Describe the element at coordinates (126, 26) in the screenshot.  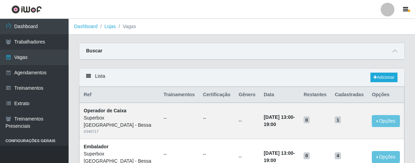
I see `li: Vagas` at that location.